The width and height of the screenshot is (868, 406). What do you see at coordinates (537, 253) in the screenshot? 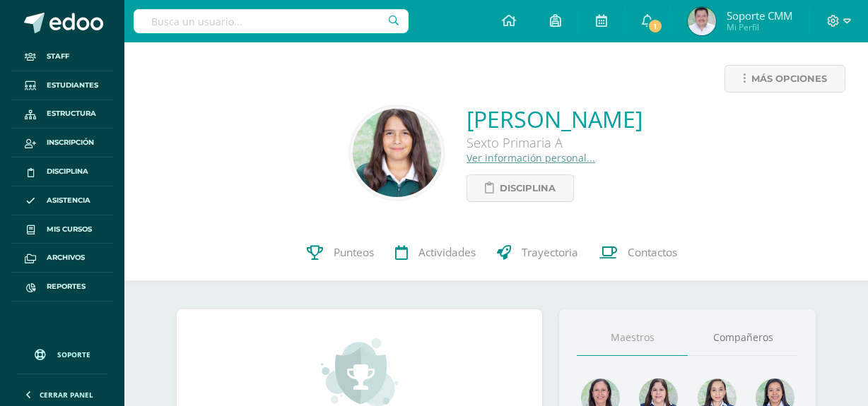
I see `a: Trayectoria` at bounding box center [537, 253].